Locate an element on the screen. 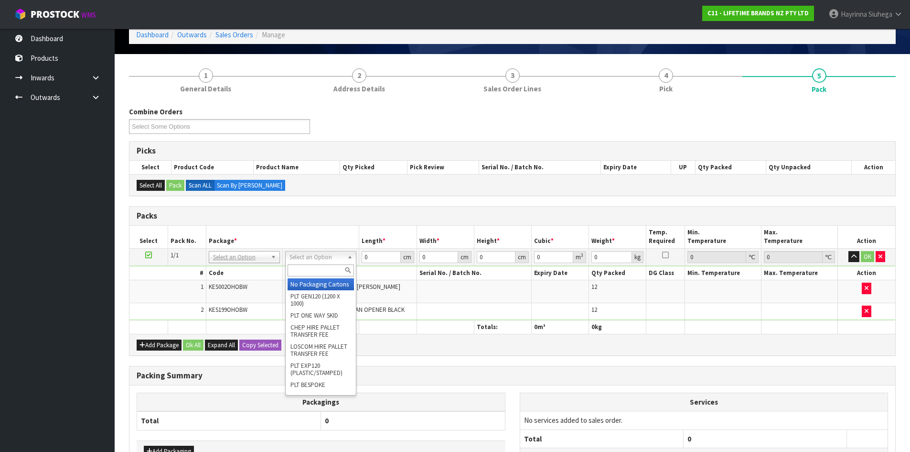 The height and width of the screenshot is (452, 910). button: Add Package is located at coordinates (159, 345).